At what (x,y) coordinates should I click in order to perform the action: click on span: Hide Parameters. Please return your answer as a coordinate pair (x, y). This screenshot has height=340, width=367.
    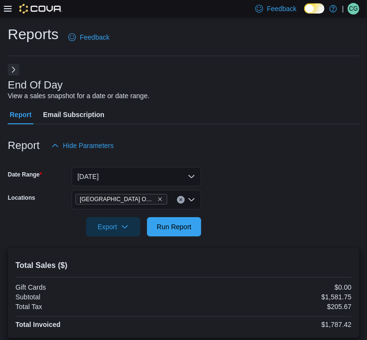
    Looking at the image, I should click on (88, 145).